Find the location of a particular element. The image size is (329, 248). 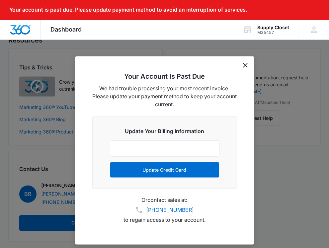

div: account id is located at coordinates (273, 33).